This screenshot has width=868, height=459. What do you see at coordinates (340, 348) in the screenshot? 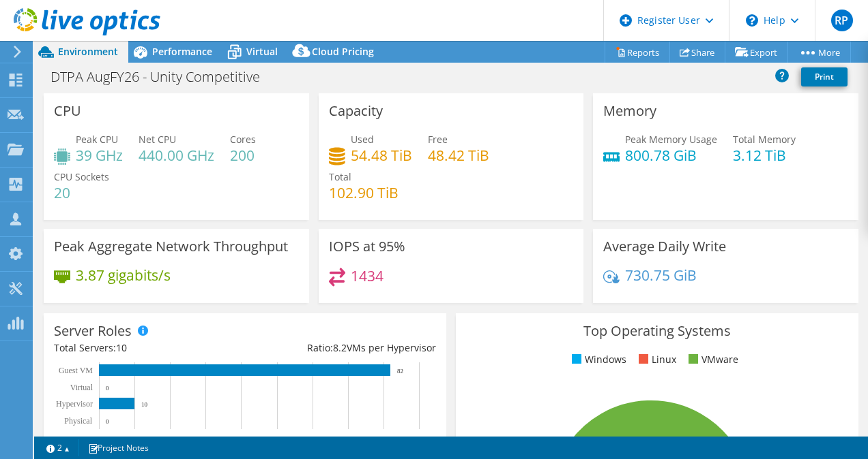
I see `div: Ratio: VMs per Hypervisor` at bounding box center [340, 348].